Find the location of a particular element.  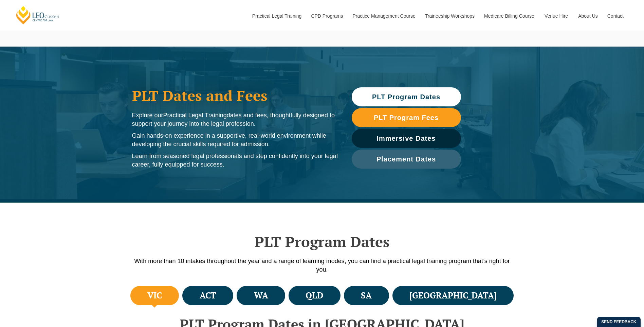

span: Immersive Dates is located at coordinates (406, 138).